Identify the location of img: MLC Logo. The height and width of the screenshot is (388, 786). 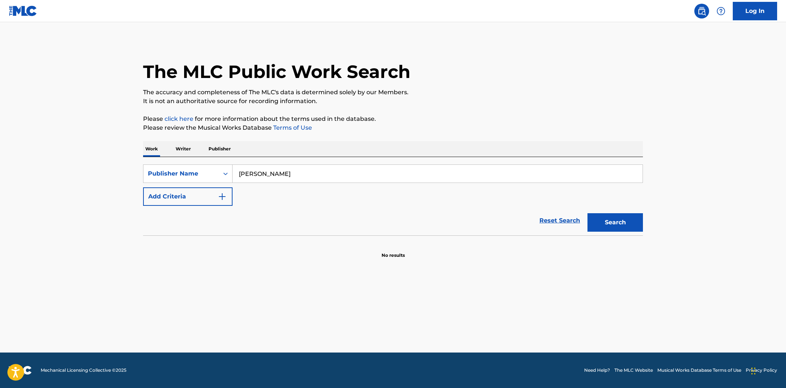
(23, 11).